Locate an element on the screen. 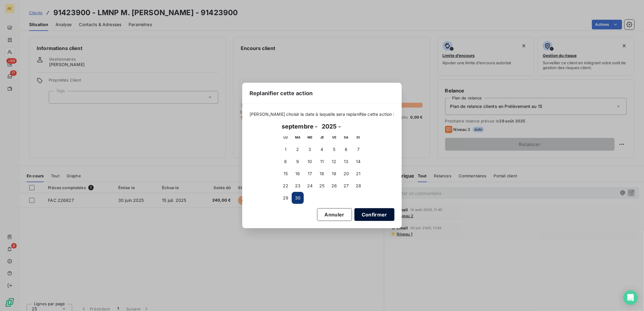 The image size is (644, 311). button: Annuler is located at coordinates (335, 215).